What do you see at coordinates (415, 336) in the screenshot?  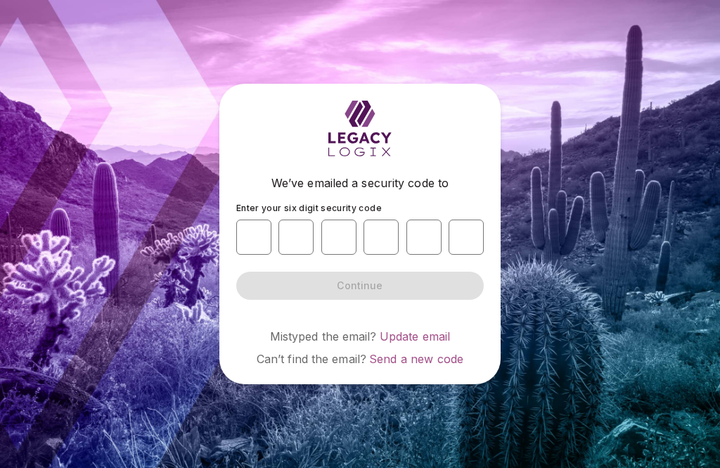 I see `span: Update email` at bounding box center [415, 336].